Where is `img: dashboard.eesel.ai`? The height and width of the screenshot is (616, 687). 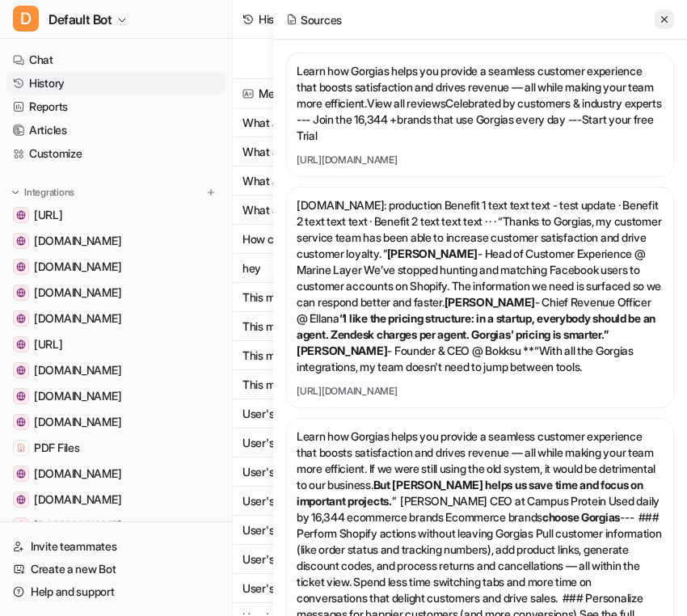
img: dashboard.eesel.ai is located at coordinates (21, 344).